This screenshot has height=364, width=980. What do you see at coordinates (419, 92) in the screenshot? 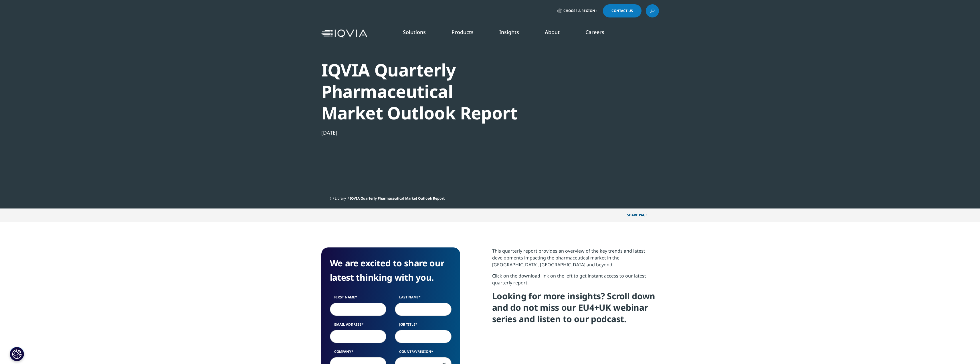
I see `div: IQVIA Quarterly Pharmaceutical Market Outlook Report` at bounding box center [419, 92].